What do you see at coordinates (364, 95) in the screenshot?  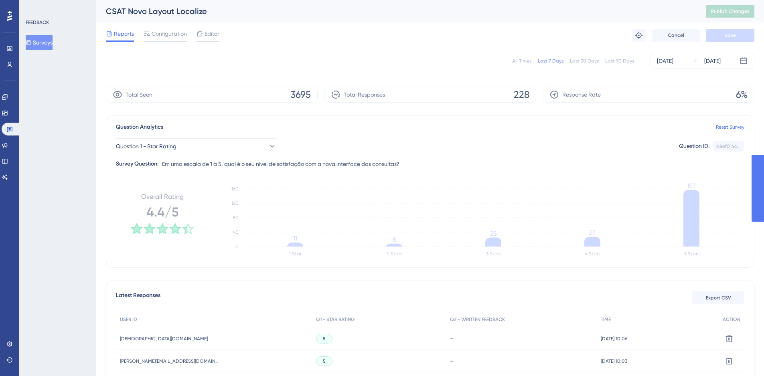 I see `span: Total Responses` at bounding box center [364, 95].